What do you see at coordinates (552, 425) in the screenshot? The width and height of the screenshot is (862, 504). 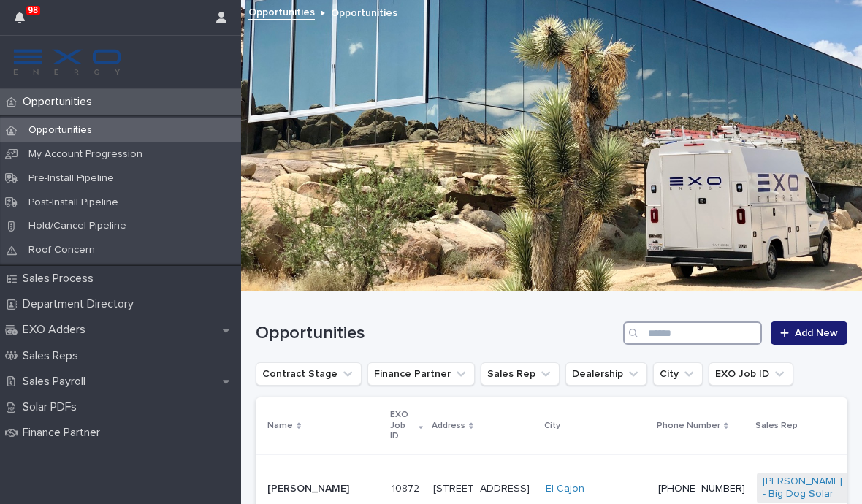 I see `p: City` at bounding box center [552, 425].